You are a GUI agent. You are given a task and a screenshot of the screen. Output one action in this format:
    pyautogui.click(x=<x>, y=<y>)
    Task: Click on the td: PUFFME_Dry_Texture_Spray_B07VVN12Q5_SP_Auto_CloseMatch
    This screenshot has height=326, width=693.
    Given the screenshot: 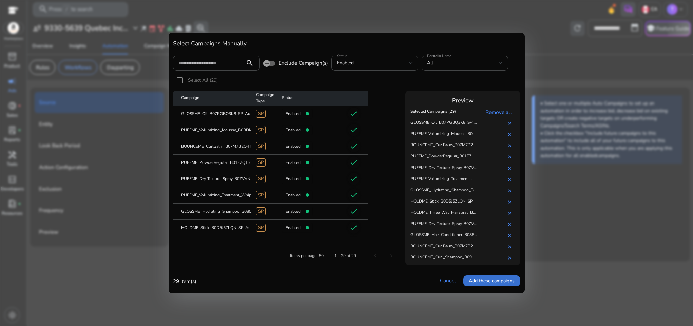 What is the action you would take?
    pyautogui.click(x=444, y=168)
    